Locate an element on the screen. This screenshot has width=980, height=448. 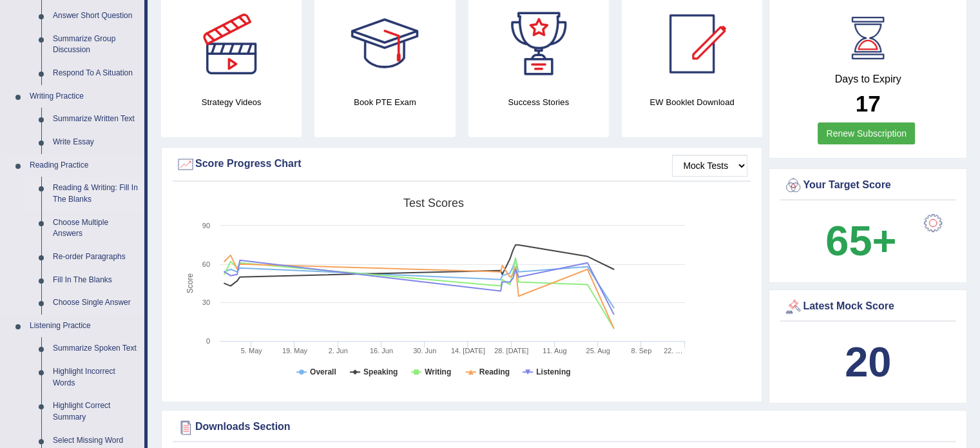
tspan: 19. May is located at coordinates (295, 350).